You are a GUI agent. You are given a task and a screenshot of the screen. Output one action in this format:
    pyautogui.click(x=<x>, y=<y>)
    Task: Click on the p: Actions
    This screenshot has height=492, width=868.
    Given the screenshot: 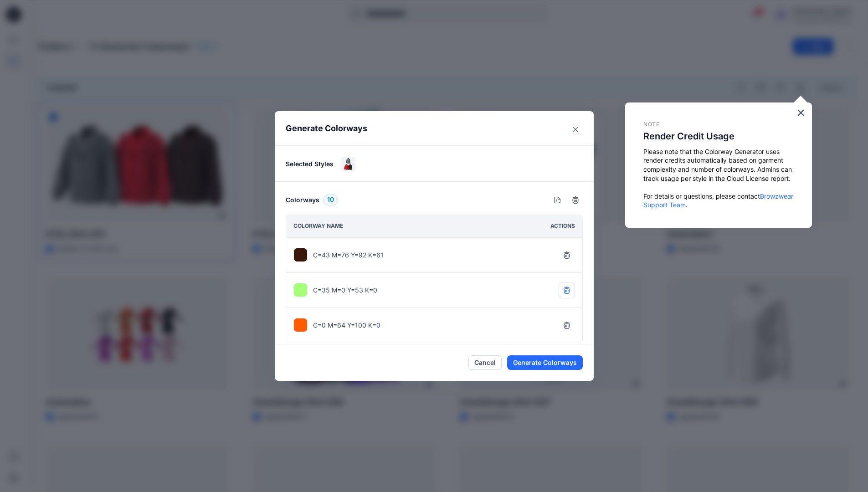 What is the action you would take?
    pyautogui.click(x=563, y=226)
    